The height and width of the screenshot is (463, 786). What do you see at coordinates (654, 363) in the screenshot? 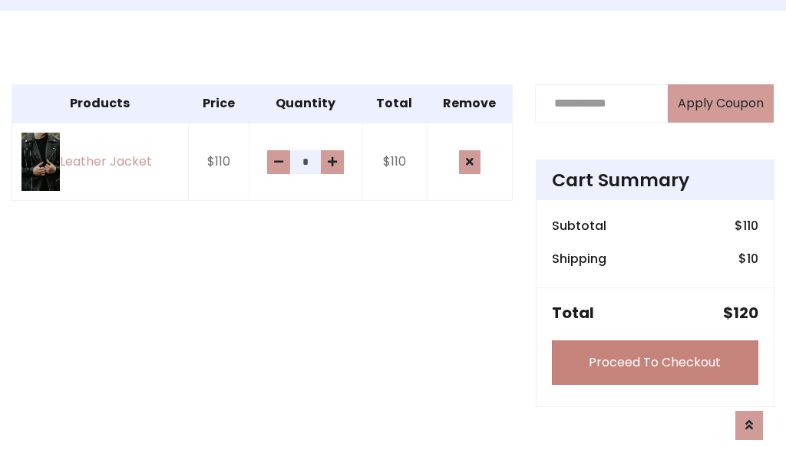
I see `a: Proceed To Checkout` at bounding box center [654, 363].